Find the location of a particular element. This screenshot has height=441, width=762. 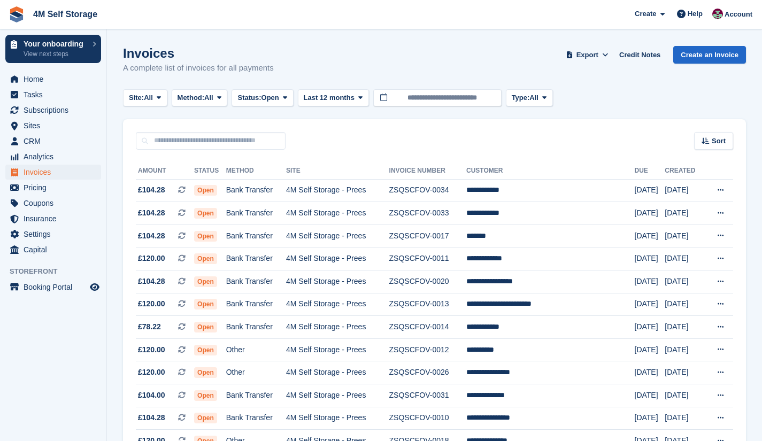

span: Storefront is located at coordinates (58, 272).